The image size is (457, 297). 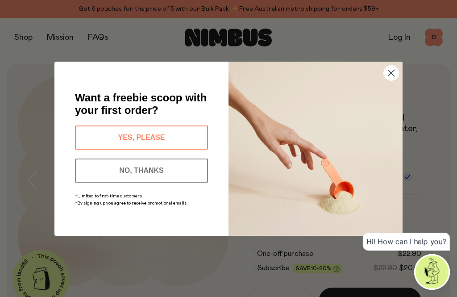 What do you see at coordinates (141, 104) in the screenshot?
I see `span: Want a freebie scoop with your first order?` at bounding box center [141, 104].